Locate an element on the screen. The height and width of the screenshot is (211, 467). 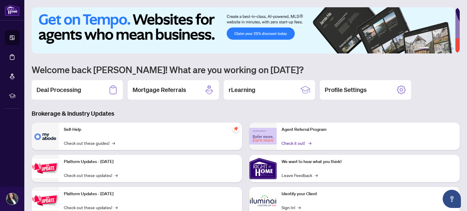
h2: Profile Settings is located at coordinates (346, 90).